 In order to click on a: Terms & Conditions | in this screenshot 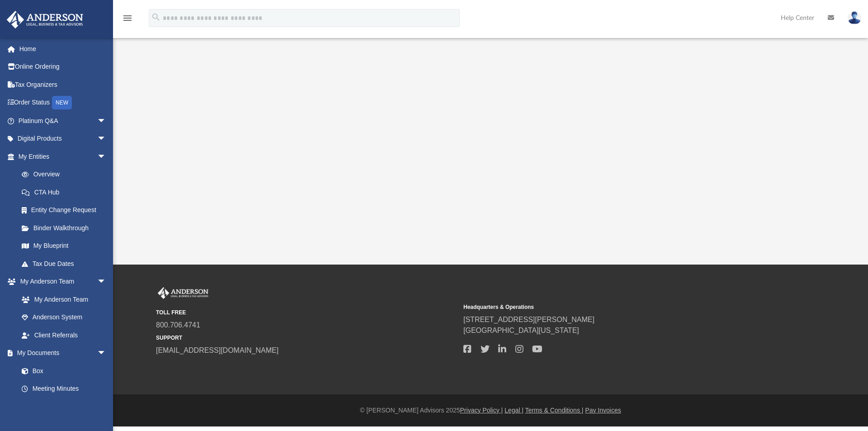, I will do `click(554, 410)`.